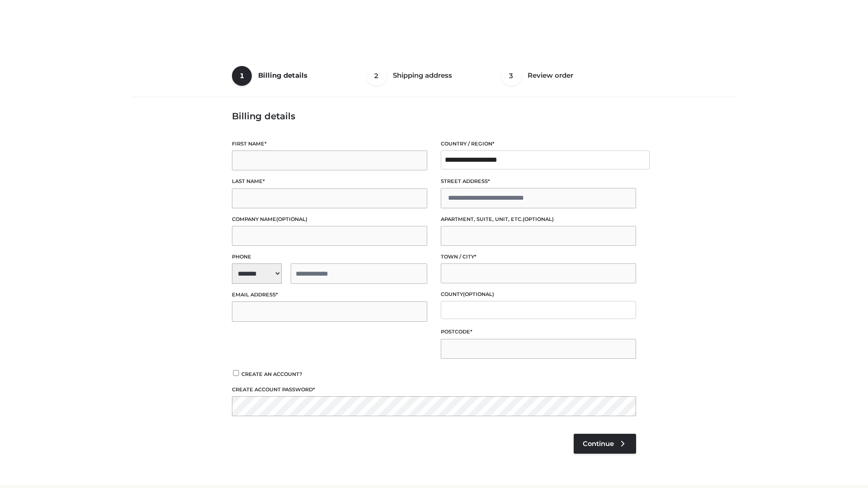  Describe the element at coordinates (422, 75) in the screenshot. I see `span: Shipping address` at that location.